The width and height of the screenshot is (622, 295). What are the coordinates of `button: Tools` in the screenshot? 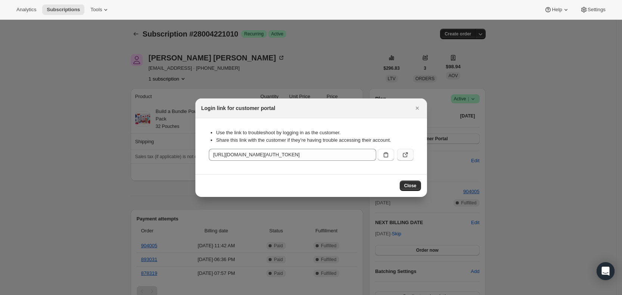 It's located at (100, 10).